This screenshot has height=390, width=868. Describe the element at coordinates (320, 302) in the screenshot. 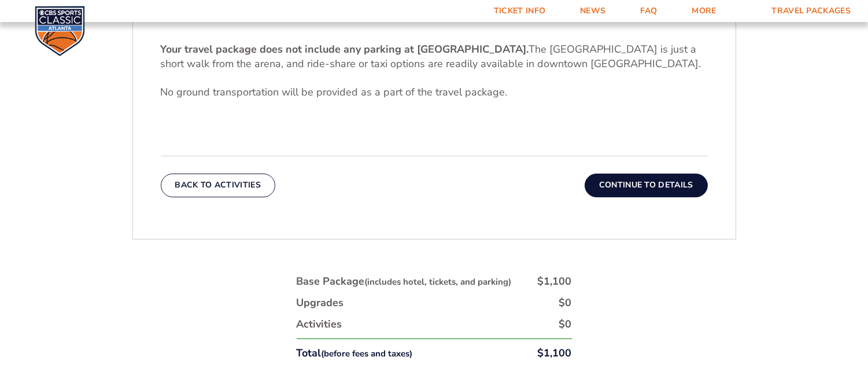

I see `div: Upgrades` at that location.